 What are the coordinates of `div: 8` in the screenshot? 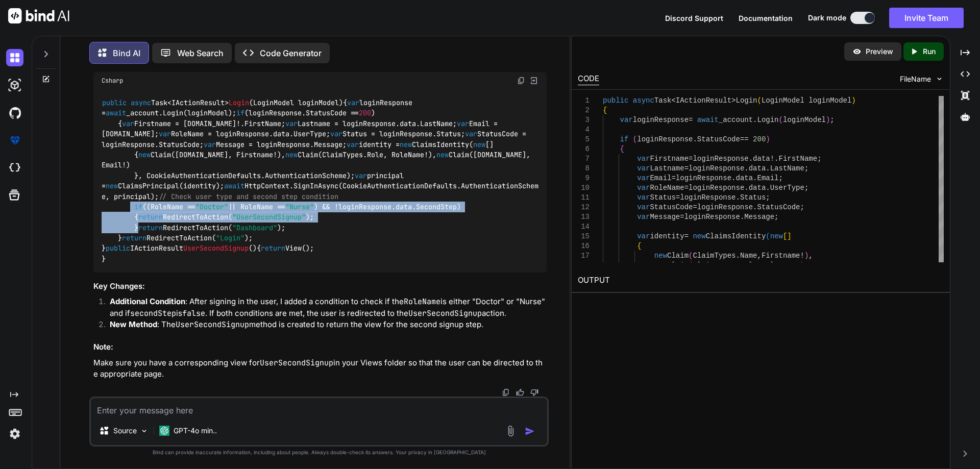 It's located at (584, 168).